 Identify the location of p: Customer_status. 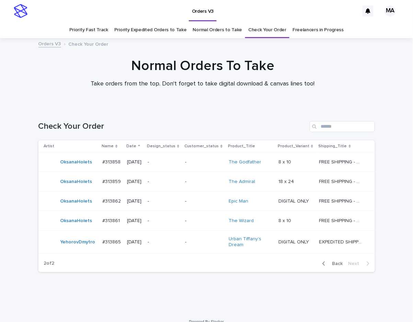
(202, 146).